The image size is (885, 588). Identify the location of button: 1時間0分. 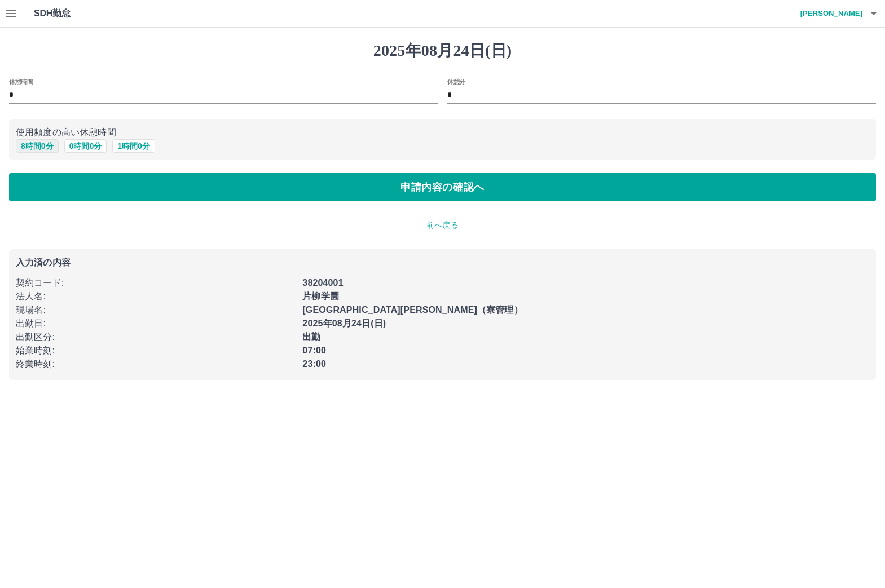
(134, 146).